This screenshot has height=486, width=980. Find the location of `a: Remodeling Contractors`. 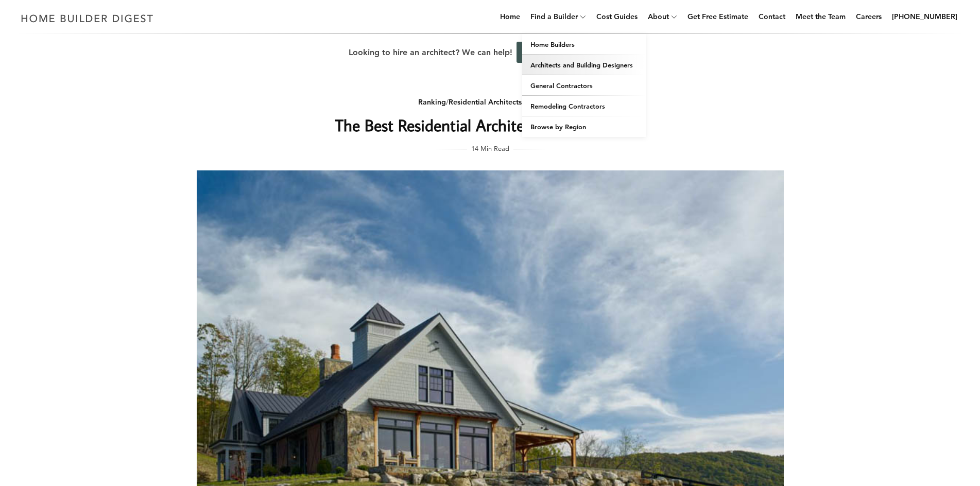

a: Remodeling Contractors is located at coordinates (584, 106).